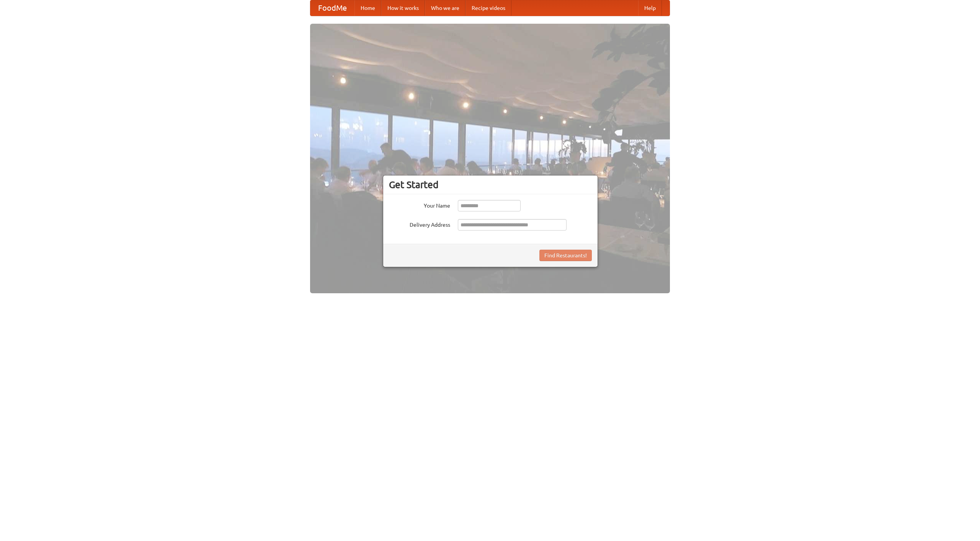  Describe the element at coordinates (368, 8) in the screenshot. I see `a: Home` at that location.